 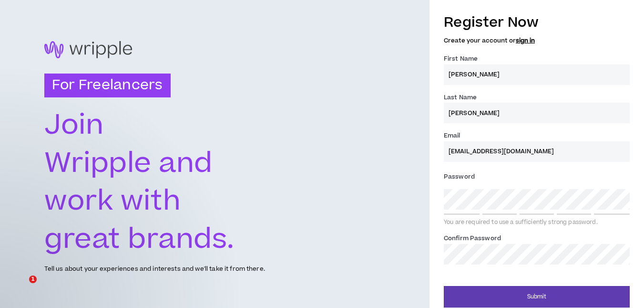 What do you see at coordinates (139, 239) in the screenshot?
I see `text: great brands.` at bounding box center [139, 239].